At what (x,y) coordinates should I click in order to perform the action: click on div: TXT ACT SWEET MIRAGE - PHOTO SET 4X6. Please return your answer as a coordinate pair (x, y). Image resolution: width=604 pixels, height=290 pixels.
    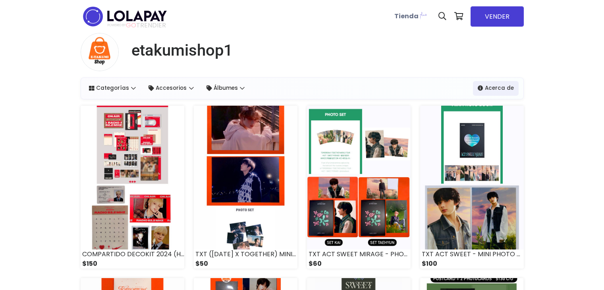
    Looking at the image, I should click on (359, 254).